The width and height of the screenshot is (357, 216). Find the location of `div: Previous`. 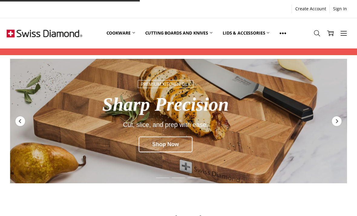

div: Previous is located at coordinates (20, 121).